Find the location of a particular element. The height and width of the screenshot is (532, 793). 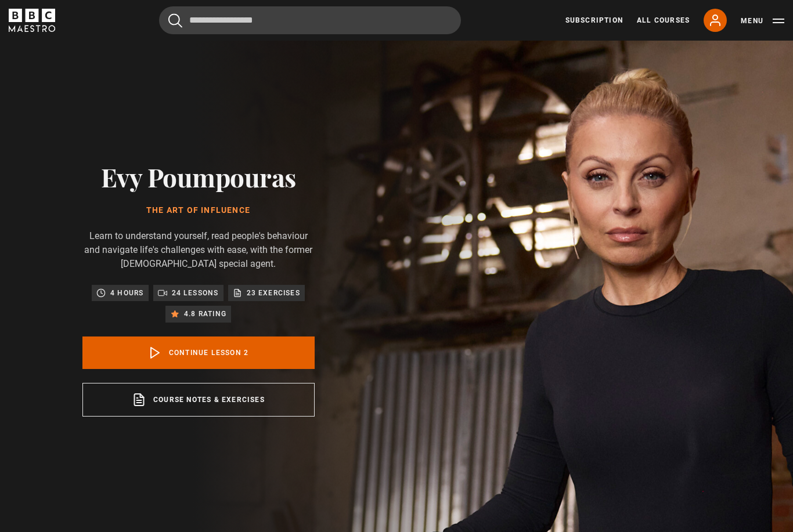

p: 4.8 rating is located at coordinates (205, 314).